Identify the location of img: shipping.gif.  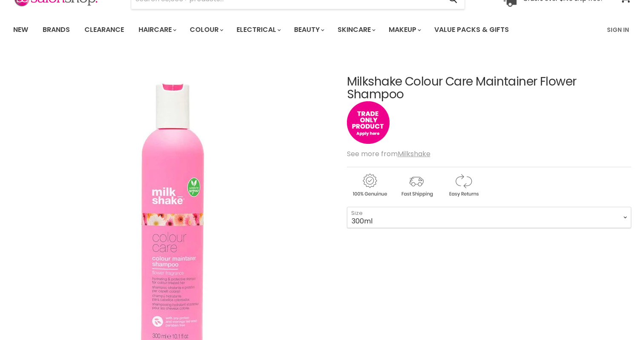
(416, 185).